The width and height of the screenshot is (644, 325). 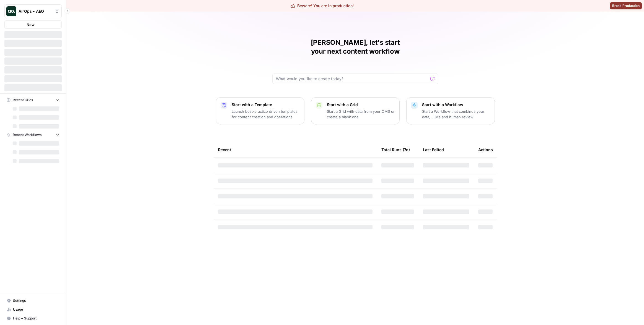 What do you see at coordinates (626, 5) in the screenshot?
I see `span: Break Production` at bounding box center [626, 5].